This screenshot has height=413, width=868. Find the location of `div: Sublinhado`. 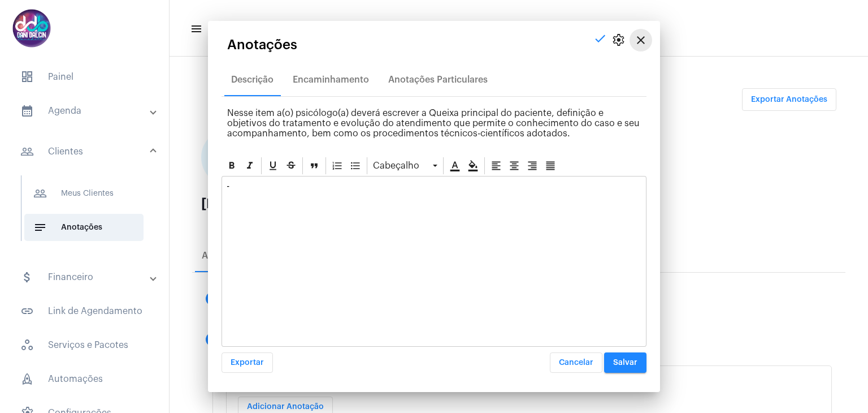

div: Sublinhado is located at coordinates (273, 166).